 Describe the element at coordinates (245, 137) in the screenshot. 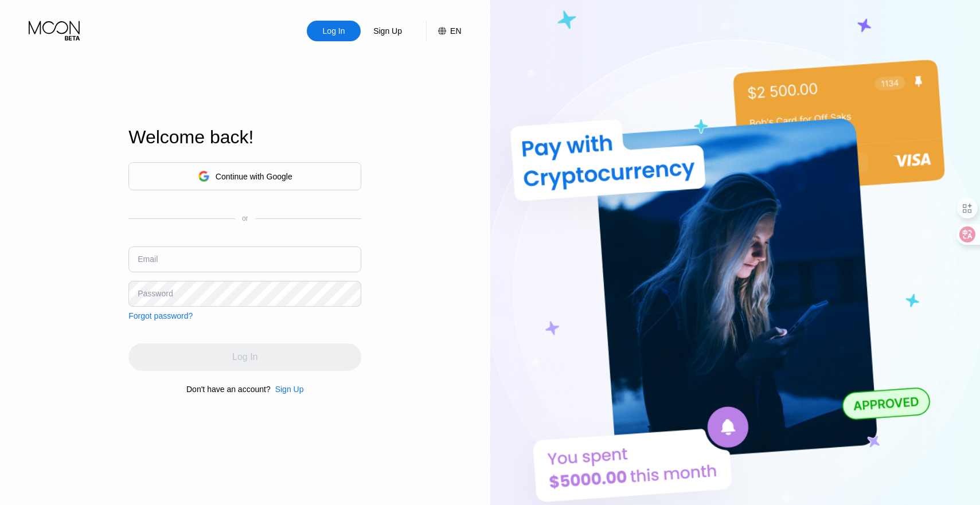

I see `div: Welcome back!` at that location.